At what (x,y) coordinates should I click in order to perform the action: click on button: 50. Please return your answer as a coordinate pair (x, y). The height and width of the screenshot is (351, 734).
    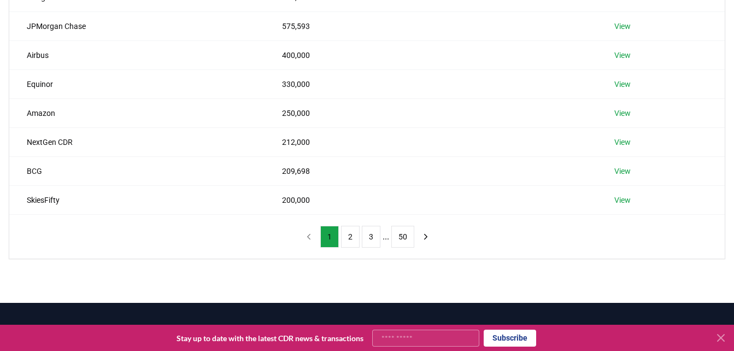
    Looking at the image, I should click on (403, 237).